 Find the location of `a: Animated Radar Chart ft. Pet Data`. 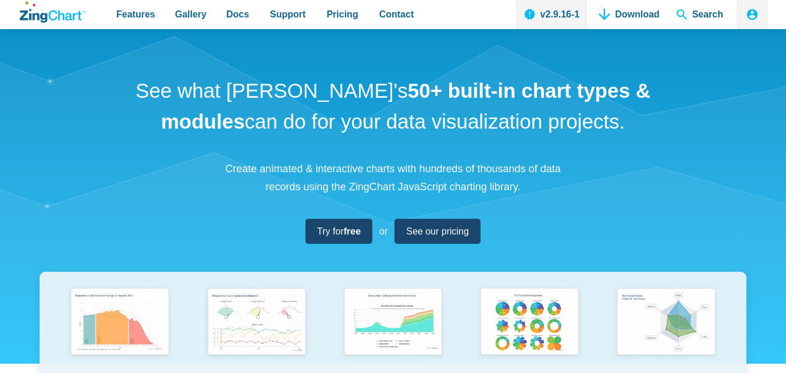

a: Animated Radar Chart ft. Pet Data is located at coordinates (666, 328).